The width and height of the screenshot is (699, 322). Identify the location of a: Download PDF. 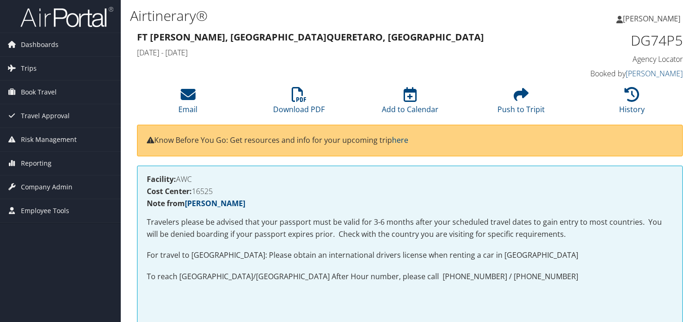
(299, 103).